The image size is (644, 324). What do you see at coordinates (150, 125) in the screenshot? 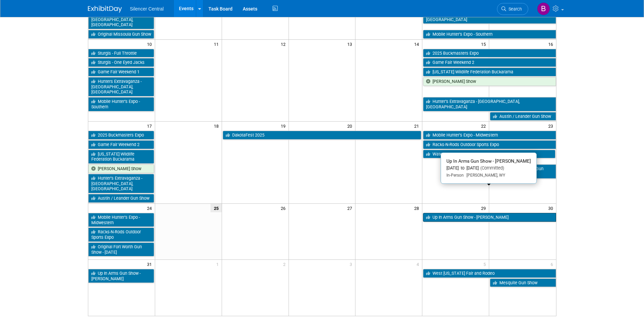
I see `span: 17` at bounding box center [150, 125].